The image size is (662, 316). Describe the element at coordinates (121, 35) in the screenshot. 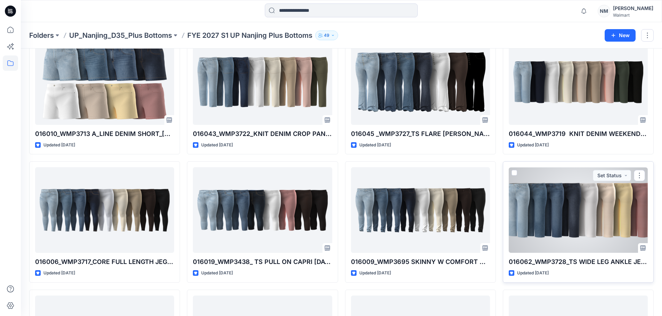

I see `a: UP_Nanjing_D35_Plus Bottoms` at that location.